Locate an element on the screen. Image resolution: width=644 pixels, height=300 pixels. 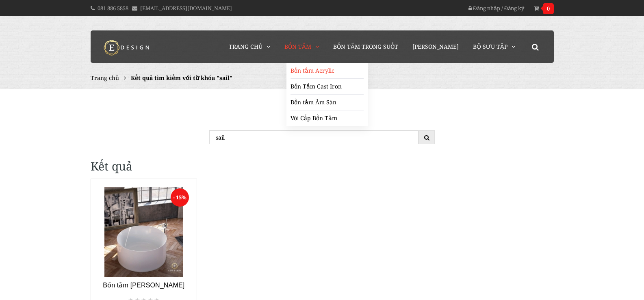
a: Bồn Tắm is located at coordinates (301, 47).